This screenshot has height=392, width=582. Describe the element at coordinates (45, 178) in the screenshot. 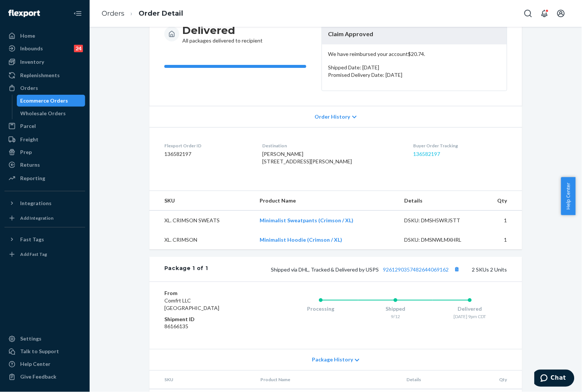

I see `a: Reporting` at that location.